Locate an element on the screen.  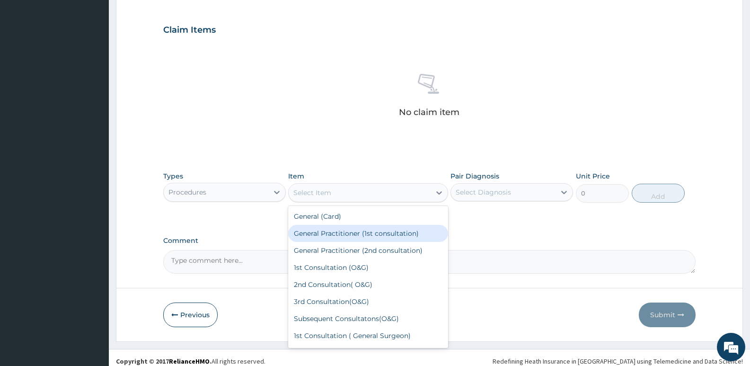
strong: Copyright © 2017 . is located at coordinates (164, 361).